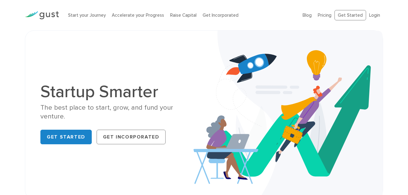 The image size is (408, 195). I want to click on a: Blog, so click(307, 15).